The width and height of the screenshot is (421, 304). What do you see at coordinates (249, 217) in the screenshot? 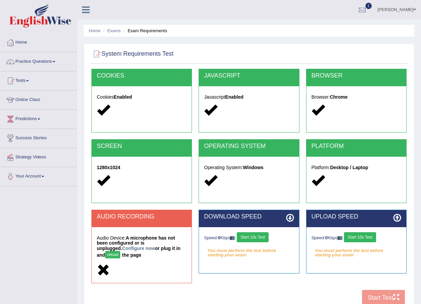
I see `h2: DOWNLOAD SPEED` at bounding box center [249, 217].